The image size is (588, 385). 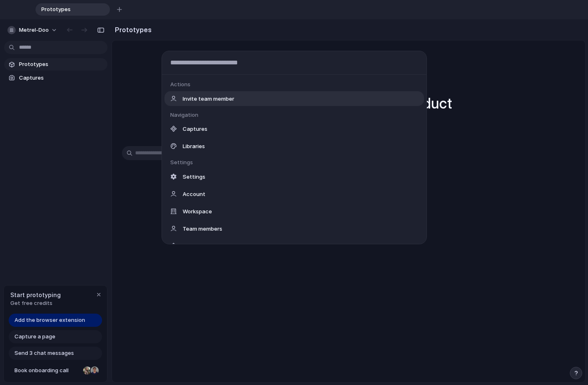 What do you see at coordinates (294, 159) in the screenshot?
I see `div: Suggestions` at bounding box center [294, 159].